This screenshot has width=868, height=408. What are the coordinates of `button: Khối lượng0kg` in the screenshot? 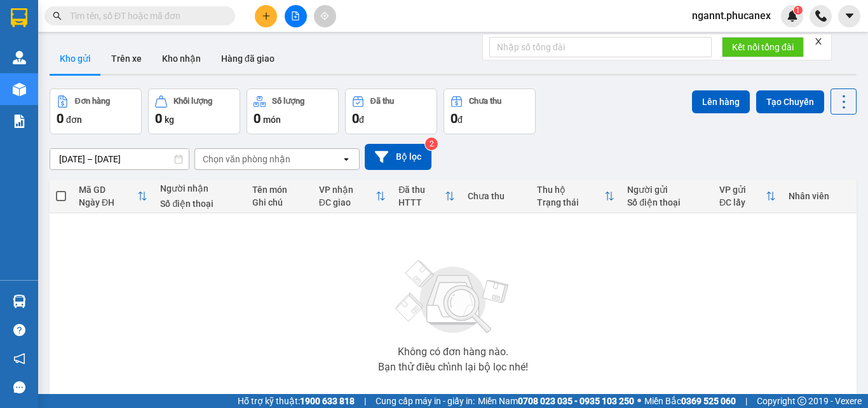 It's located at (194, 111).